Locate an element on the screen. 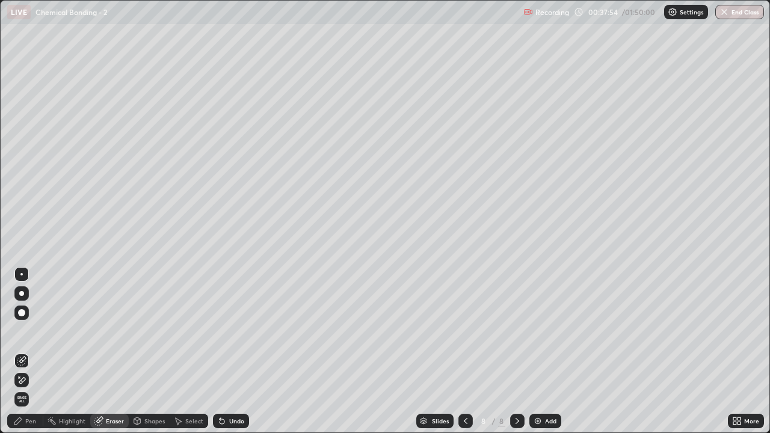 This screenshot has height=433, width=770. div: Add is located at coordinates (550, 421).